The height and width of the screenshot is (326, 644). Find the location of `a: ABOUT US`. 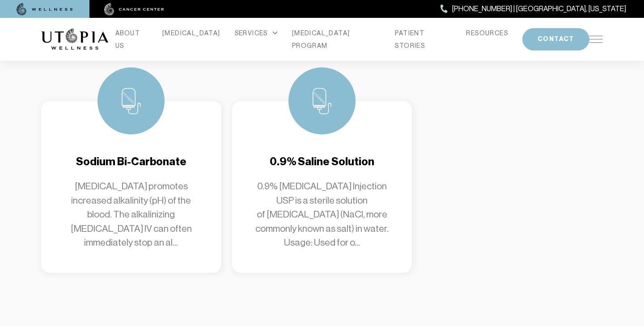

a: ABOUT US is located at coordinates (131, 39).